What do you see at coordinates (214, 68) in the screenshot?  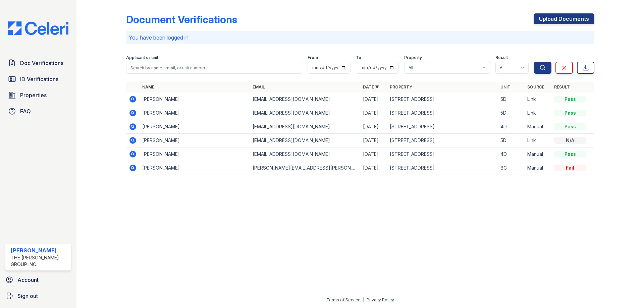 I see `input: Search by name, email, or unit number` at bounding box center [214, 68].